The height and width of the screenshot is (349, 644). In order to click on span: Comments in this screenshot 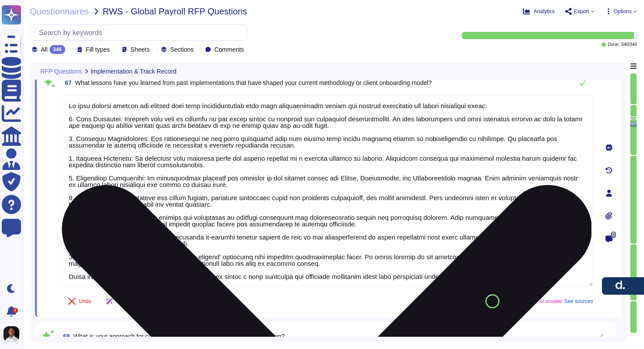, I will do `click(229, 49)`.